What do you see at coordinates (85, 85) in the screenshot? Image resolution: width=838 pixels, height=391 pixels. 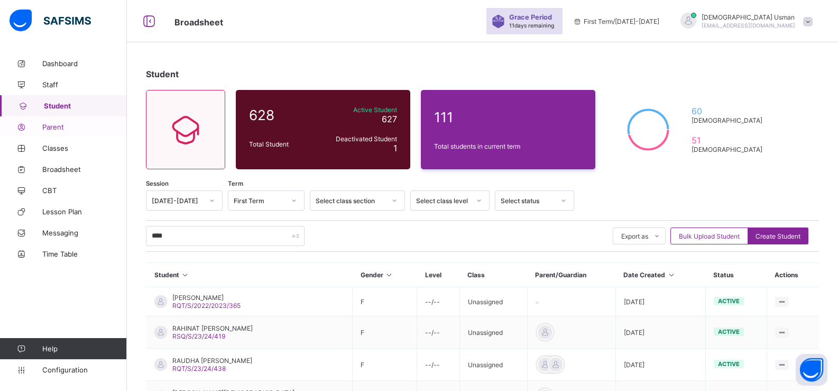 I see `span: Staff` at bounding box center [85, 85].